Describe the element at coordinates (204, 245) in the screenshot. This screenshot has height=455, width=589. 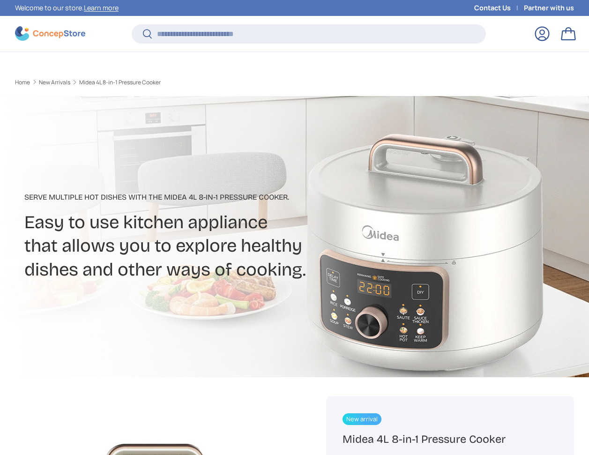
I see `h2: Easy to use kitchen appliance that allows you to explore healthy dishes and other ways of cooking.` at that location.